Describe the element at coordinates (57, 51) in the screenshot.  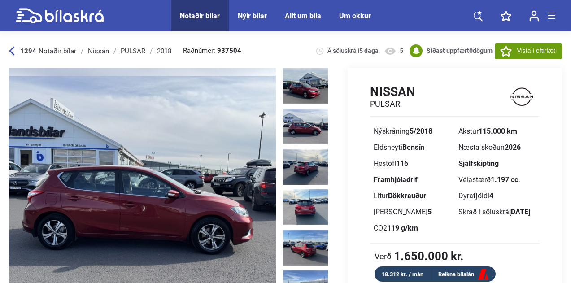
I see `span: Notaðir bílar` at that location.